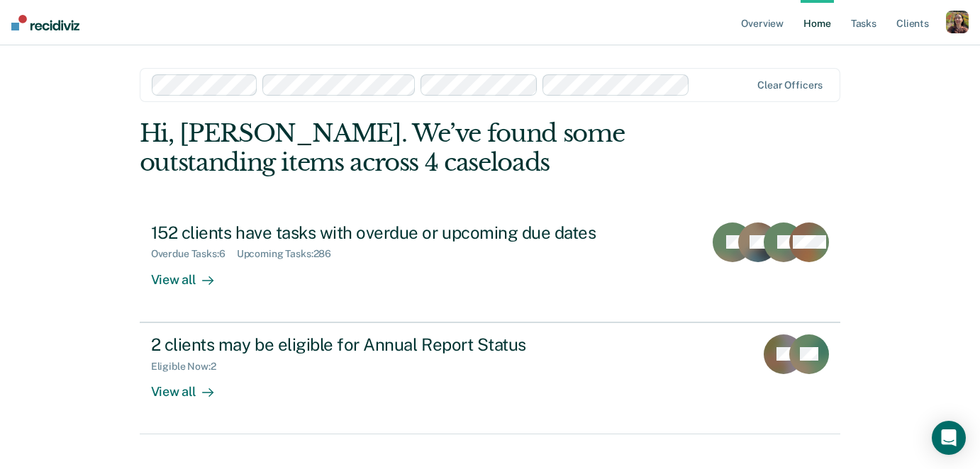 This screenshot has width=980, height=469. I want to click on img: Recidiviz, so click(45, 23).